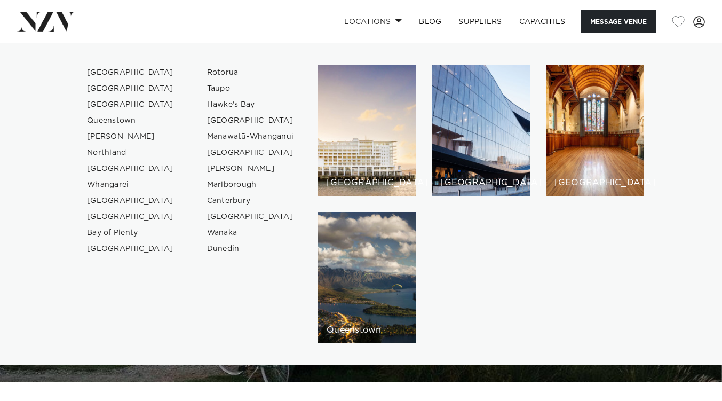  I want to click on a: Rotorua, so click(250, 73).